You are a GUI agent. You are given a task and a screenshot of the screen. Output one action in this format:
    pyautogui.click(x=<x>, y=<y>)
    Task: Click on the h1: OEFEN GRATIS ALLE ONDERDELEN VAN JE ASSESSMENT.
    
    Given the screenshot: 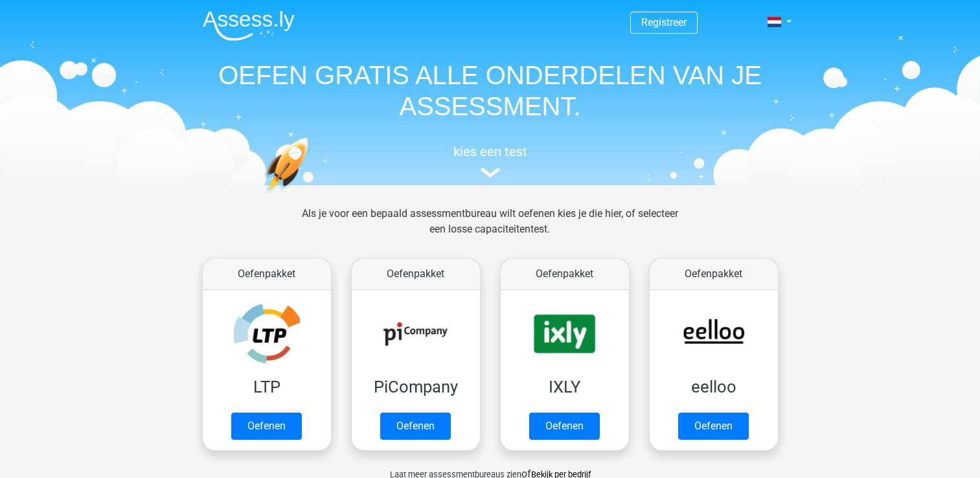 What is the action you would take?
    pyautogui.click(x=490, y=91)
    